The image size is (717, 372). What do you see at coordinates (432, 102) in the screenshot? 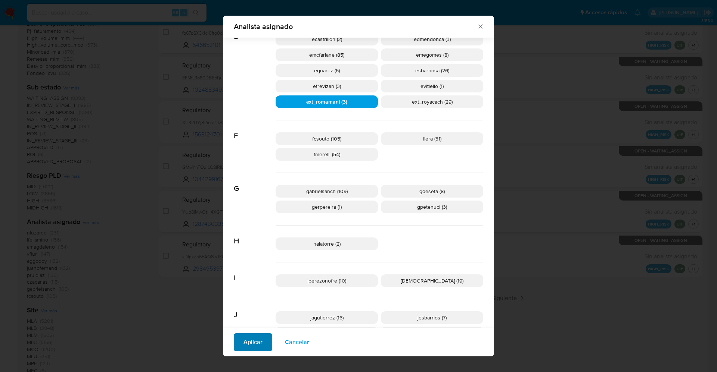
I see `div: ext_royacach (29)` at bounding box center [432, 102].